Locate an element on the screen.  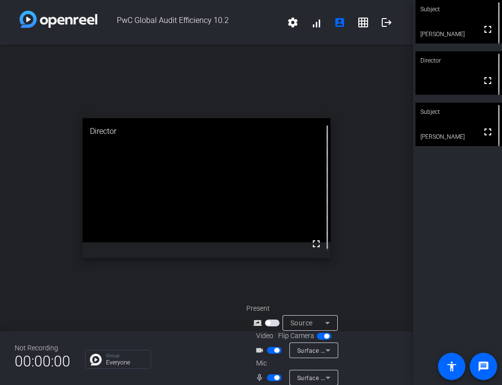
p: Everyone is located at coordinates (126, 363).